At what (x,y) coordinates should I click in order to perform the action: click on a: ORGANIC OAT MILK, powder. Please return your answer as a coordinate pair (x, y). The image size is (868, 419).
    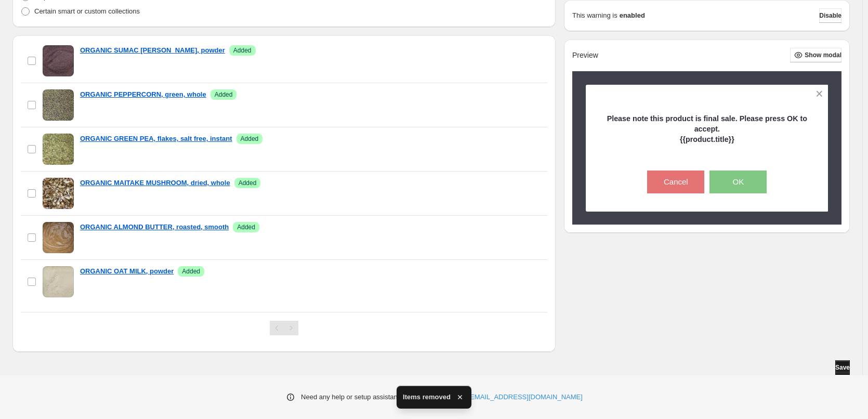
    Looking at the image, I should click on (127, 271).